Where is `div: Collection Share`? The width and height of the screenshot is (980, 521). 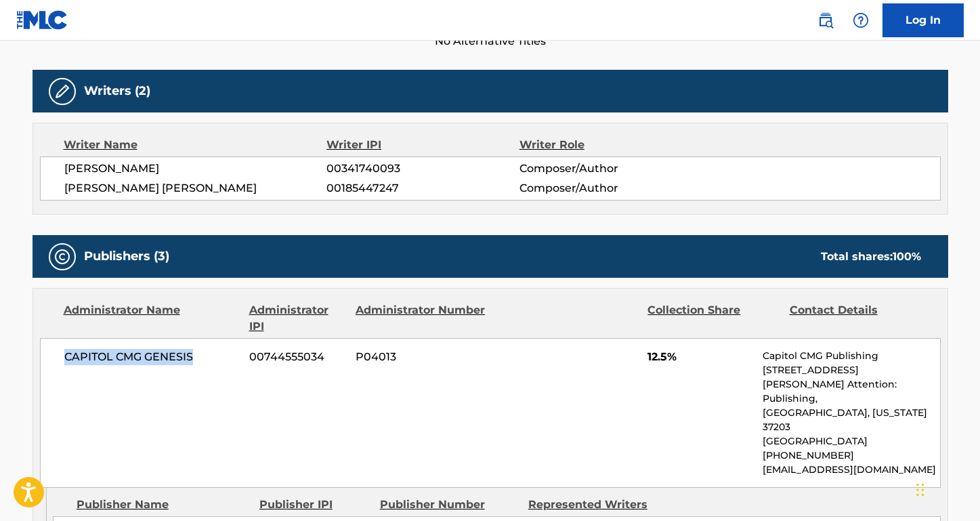
div: Collection Share is located at coordinates (714, 318).